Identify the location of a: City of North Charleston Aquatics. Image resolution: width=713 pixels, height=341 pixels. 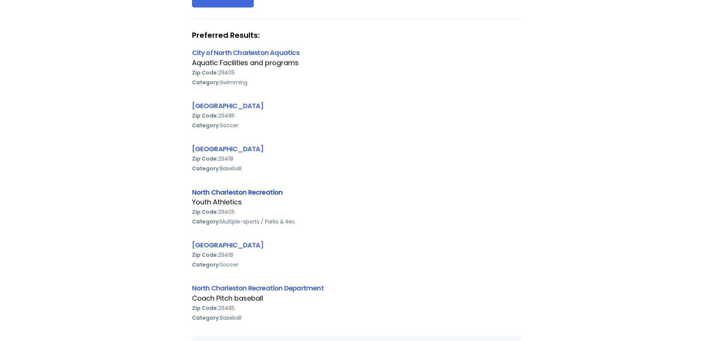
(246, 52).